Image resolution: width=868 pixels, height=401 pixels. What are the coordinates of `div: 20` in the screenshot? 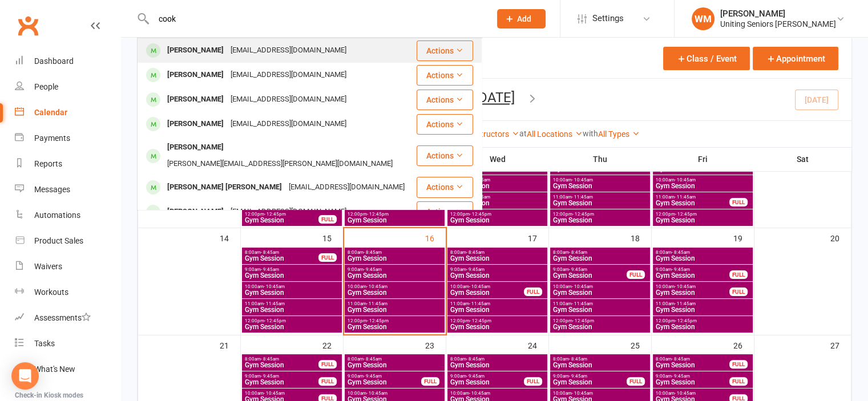 It's located at (840, 237).